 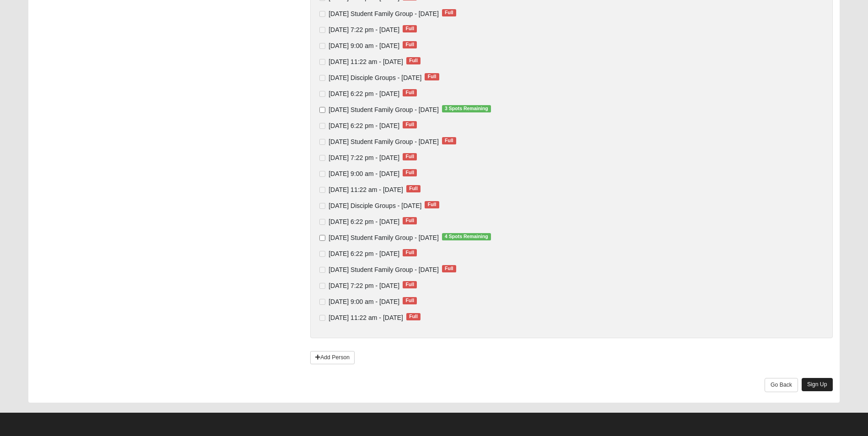 I want to click on span: 4 Spots Remaining, so click(x=466, y=237).